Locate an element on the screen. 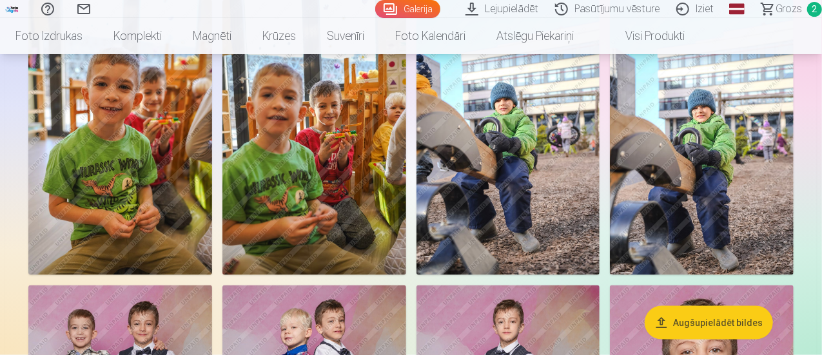 The width and height of the screenshot is (822, 355). img: /fa1 is located at coordinates (12, 9).